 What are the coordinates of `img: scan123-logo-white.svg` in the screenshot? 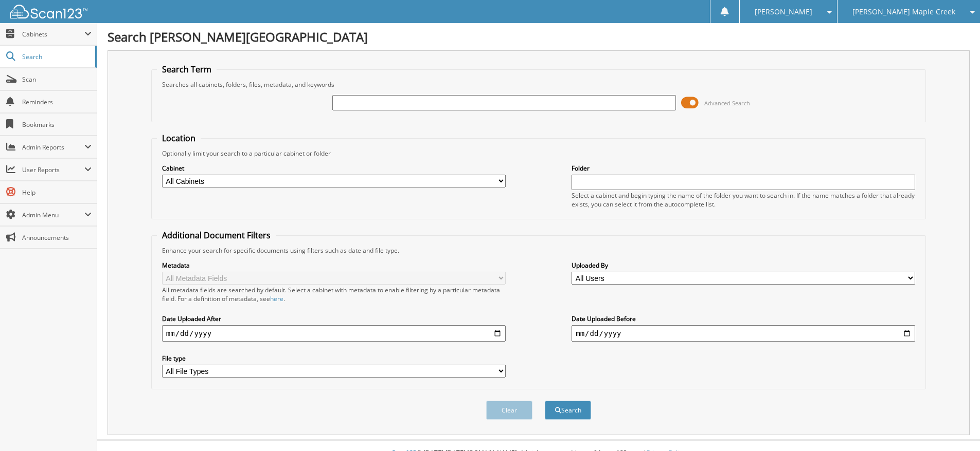 It's located at (49, 12).